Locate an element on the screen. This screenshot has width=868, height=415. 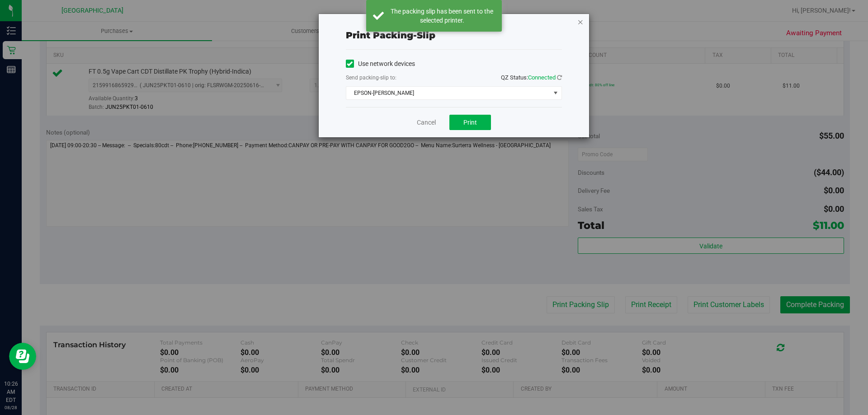
a: Cancel is located at coordinates (426, 122).